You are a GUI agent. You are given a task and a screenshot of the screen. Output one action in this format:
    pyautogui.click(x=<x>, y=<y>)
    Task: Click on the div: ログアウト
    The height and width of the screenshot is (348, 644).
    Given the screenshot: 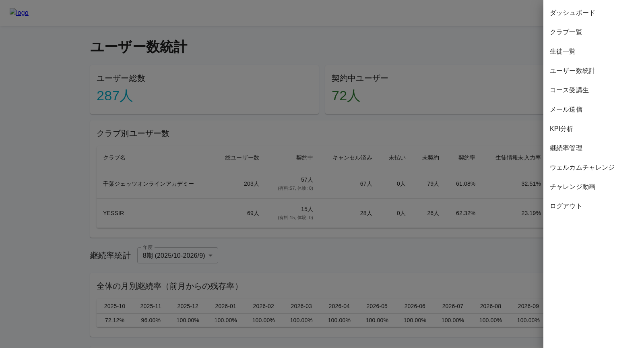 What is the action you would take?
    pyautogui.click(x=593, y=207)
    